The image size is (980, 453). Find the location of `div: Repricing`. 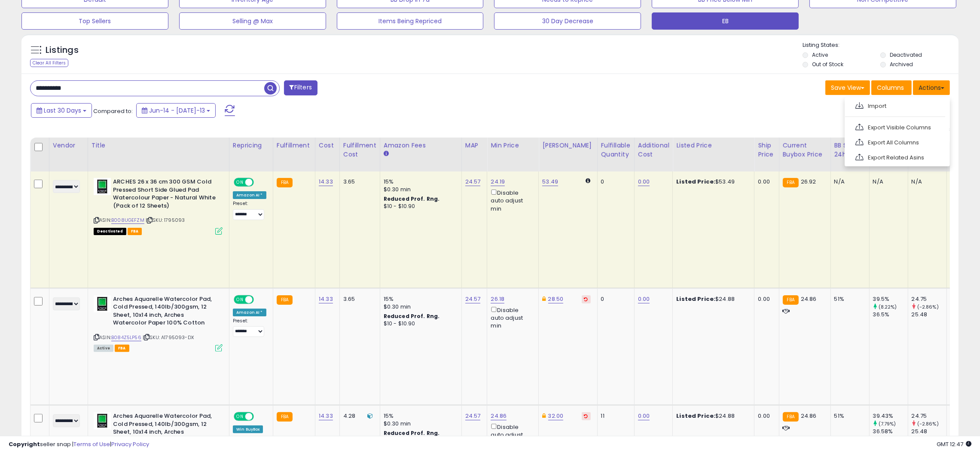

div: Repricing is located at coordinates (251, 146).